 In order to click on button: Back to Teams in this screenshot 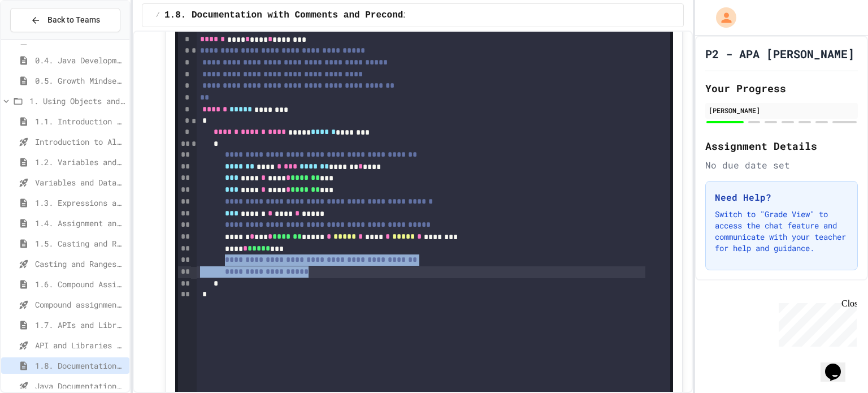, I will do `click(65, 19)`.